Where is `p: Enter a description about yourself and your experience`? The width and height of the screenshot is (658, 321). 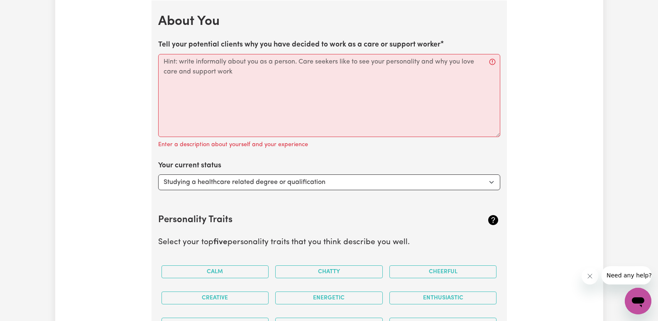
p: Enter a description about yourself and your experience is located at coordinates (233, 145).